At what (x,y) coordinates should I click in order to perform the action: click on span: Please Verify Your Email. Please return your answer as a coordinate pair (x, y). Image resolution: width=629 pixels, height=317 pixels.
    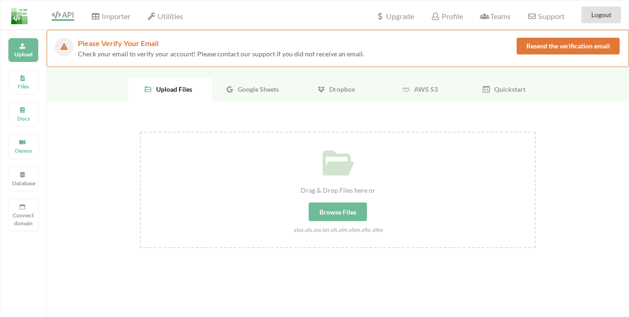
    Looking at the image, I should click on (118, 43).